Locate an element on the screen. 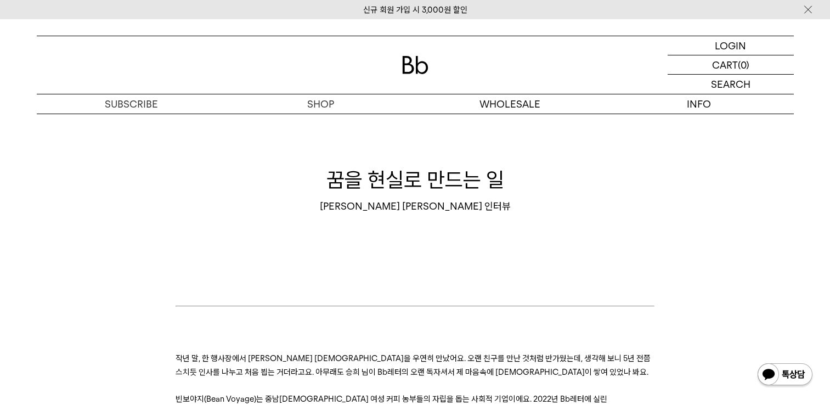 The image size is (830, 405). img: 카카오톡 채널 1:1 채팅 버튼 is located at coordinates (785, 375).